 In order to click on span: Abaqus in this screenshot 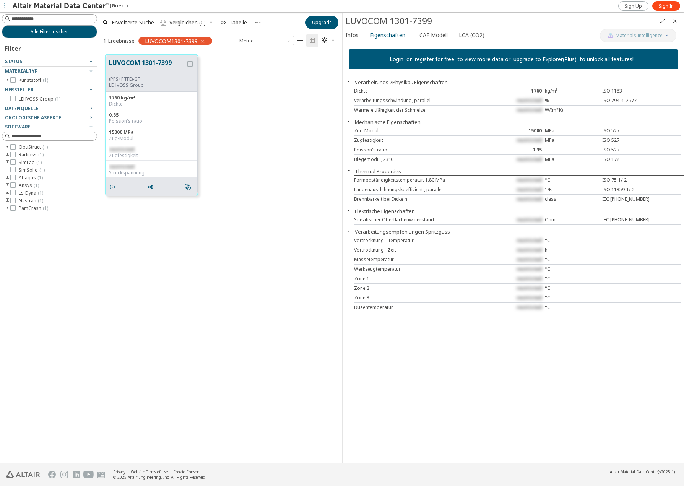, I will do `click(31, 178)`.